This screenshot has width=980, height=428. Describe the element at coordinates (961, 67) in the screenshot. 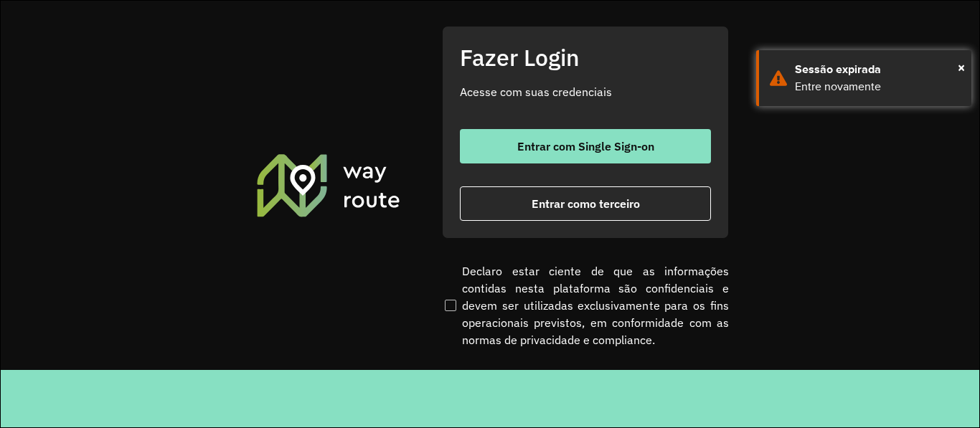

I see `button: Close` at that location.